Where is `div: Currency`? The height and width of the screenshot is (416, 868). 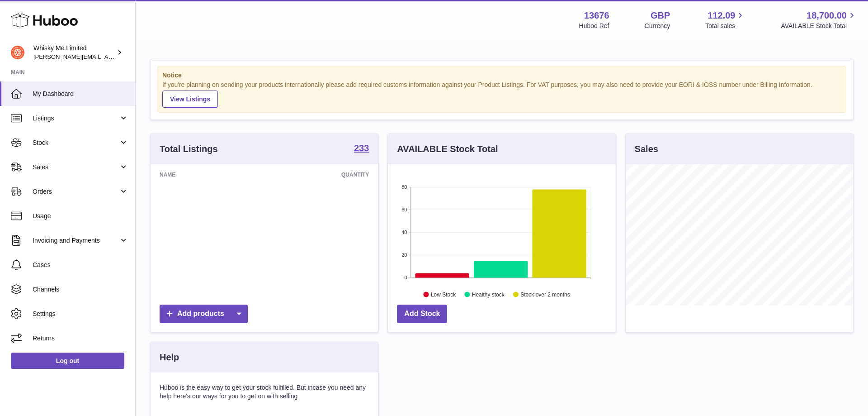 div: Currency is located at coordinates (657, 26).